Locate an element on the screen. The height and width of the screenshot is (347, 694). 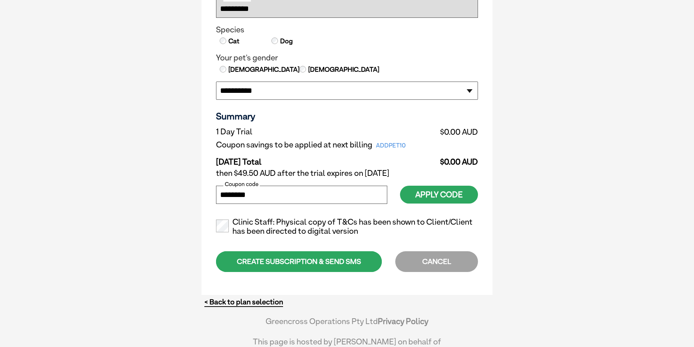
span: ADDPET10 is located at coordinates (391, 146).